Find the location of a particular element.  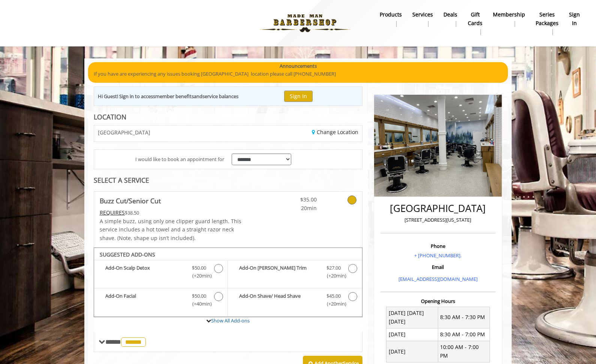

span: $45.00 is located at coordinates (334, 296).